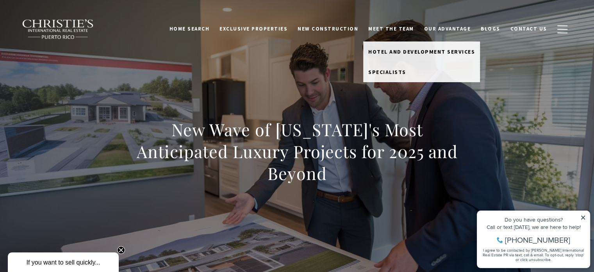 The width and height of the screenshot is (594, 272). Describe the element at coordinates (58, 29) in the screenshot. I see `img: Christie's International Real Estate black text logo` at that location.